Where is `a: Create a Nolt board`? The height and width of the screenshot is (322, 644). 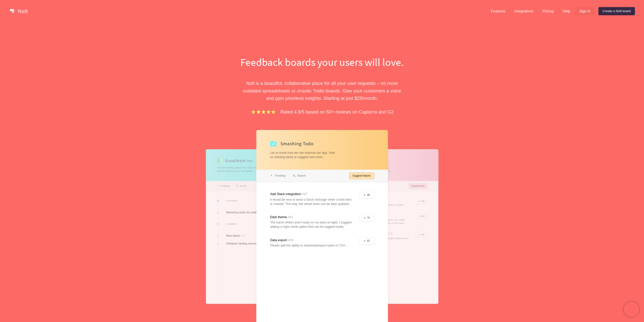
a: Create a Nolt board is located at coordinates (617, 11).